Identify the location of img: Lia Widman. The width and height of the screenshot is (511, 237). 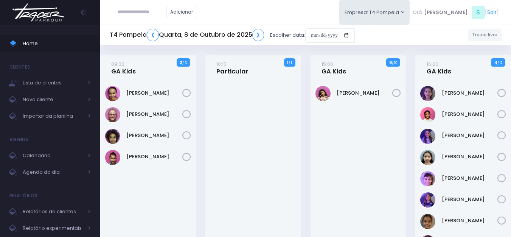
(428, 136).